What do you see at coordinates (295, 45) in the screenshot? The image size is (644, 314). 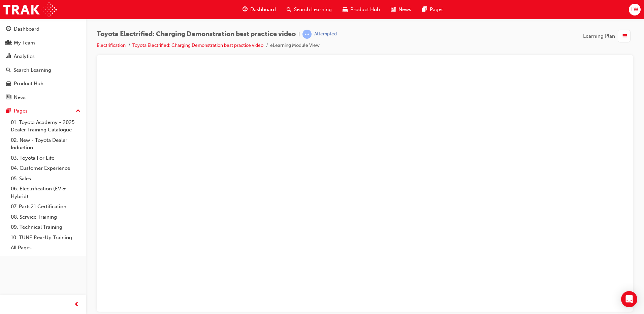 I see `li: eLearning Module View` at bounding box center [295, 45].